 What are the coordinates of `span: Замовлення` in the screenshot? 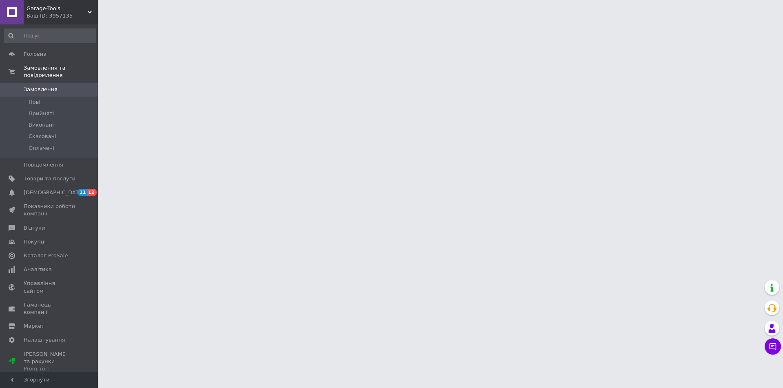 It's located at (40, 90).